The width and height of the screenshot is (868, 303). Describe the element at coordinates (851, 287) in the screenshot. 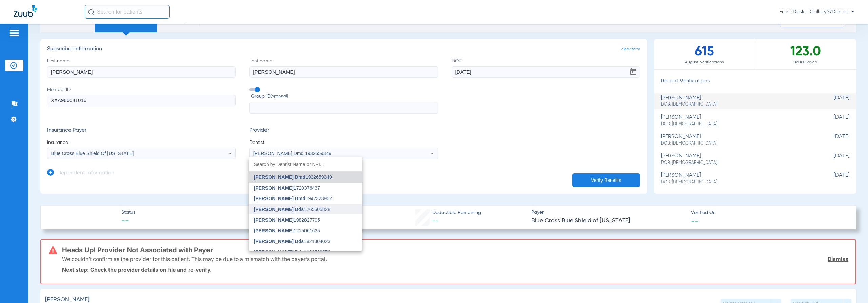

I see `div: Chat Widget` at that location.